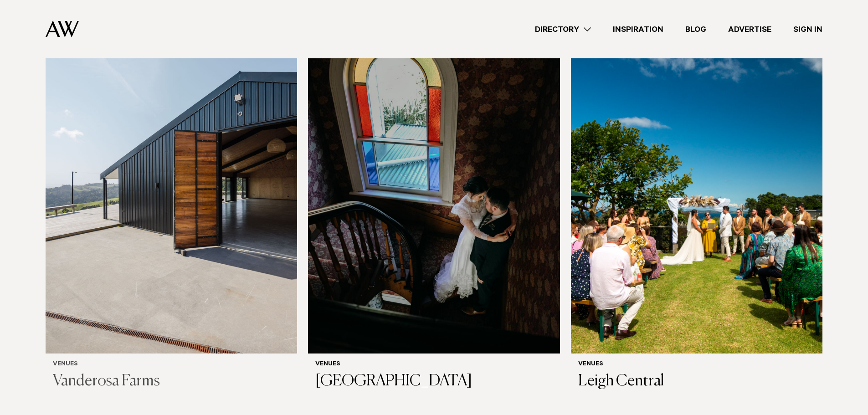 Image resolution: width=868 pixels, height=415 pixels. Describe the element at coordinates (171, 381) in the screenshot. I see `h3: Vanderosa Farms` at that location.